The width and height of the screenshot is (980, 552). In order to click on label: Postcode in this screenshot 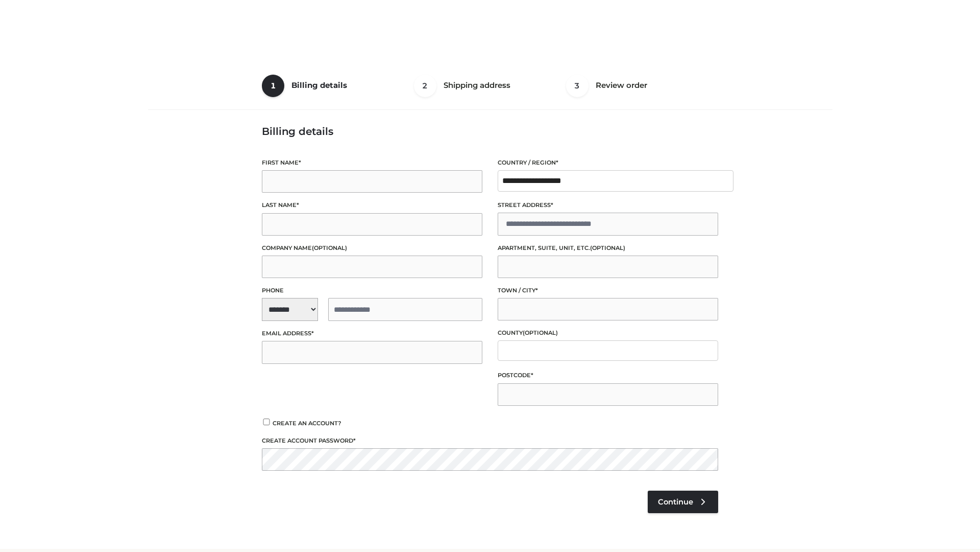, I will do `click(609, 375)`.